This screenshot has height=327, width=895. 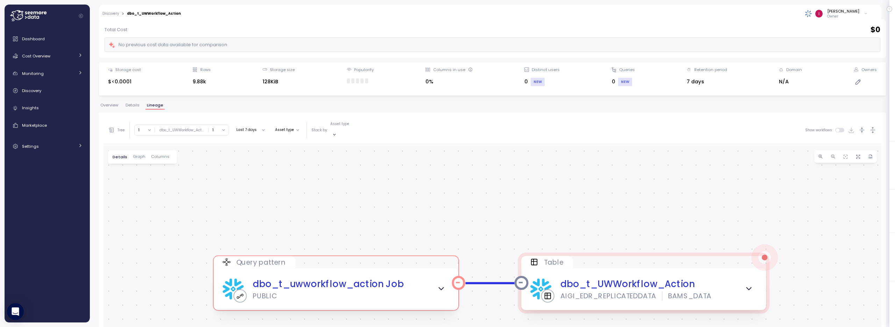 What do you see at coordinates (449, 81) in the screenshot?
I see `div: 0%` at bounding box center [449, 81].